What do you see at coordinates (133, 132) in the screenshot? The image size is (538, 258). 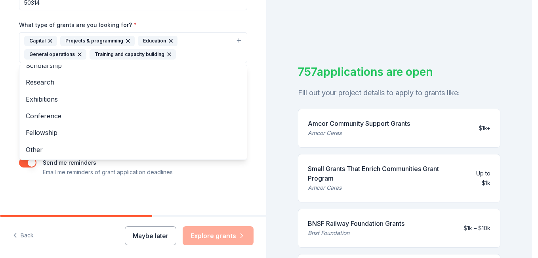 I see `span: Fellowship` at bounding box center [133, 132].